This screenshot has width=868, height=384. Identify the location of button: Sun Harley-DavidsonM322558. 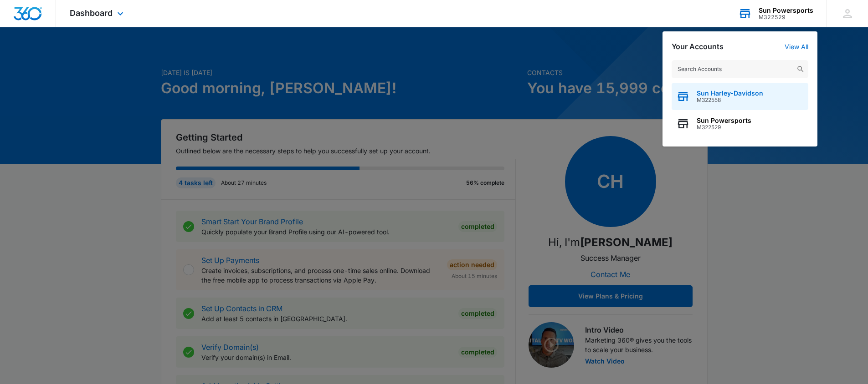
(740, 96).